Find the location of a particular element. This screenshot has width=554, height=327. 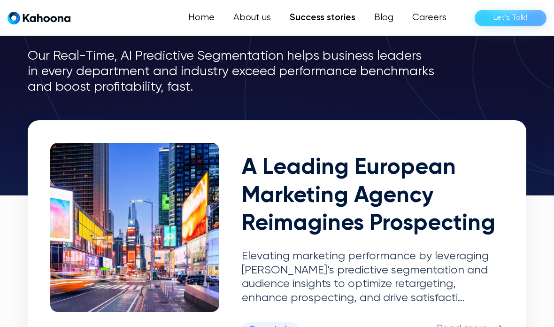

a: Let’s Talk! is located at coordinates (511, 18).